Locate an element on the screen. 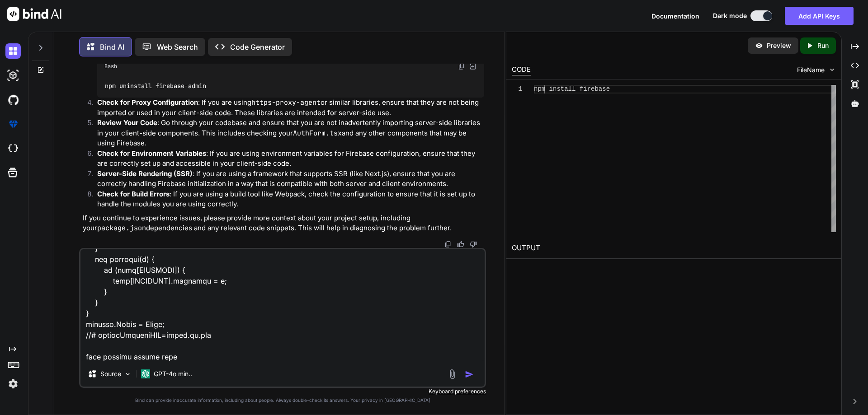 This screenshot has width=868, height=415. p: Source is located at coordinates (111, 374).